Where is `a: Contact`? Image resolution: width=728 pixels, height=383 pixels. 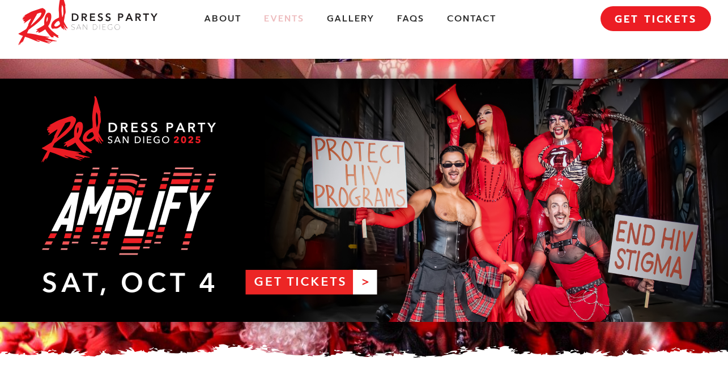
a: Contact is located at coordinates (471, 19).